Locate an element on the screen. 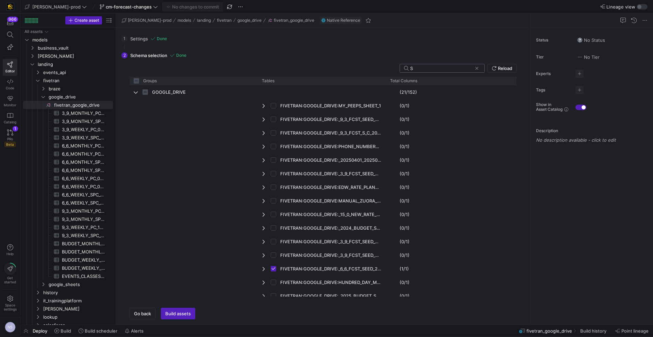  a: 3_9_MONTHLY_SPC_04_01_2025​​​​​​​​​ is located at coordinates (68, 121).